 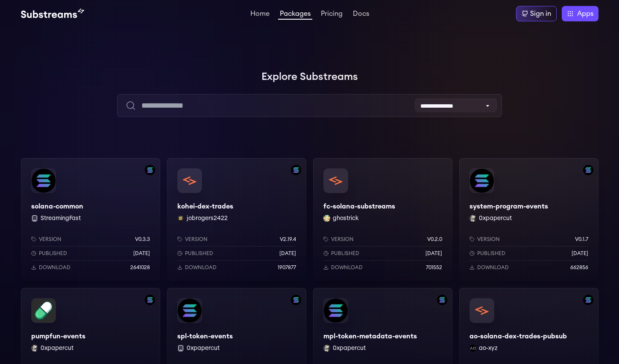 What do you see at coordinates (310, 77) in the screenshot?
I see `h1: Explore Substreams` at bounding box center [310, 77].